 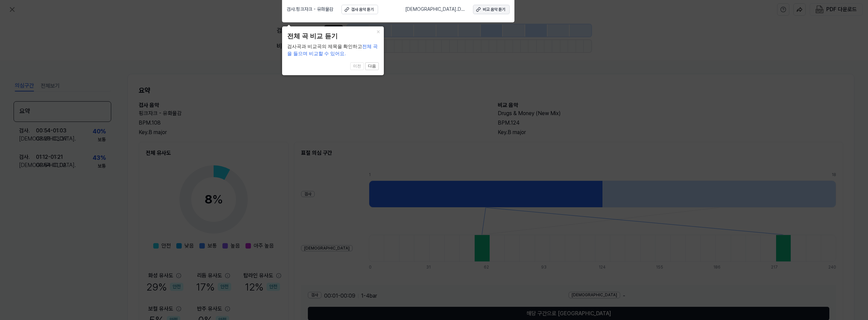 What do you see at coordinates (360, 9) in the screenshot?
I see `a: 검사 음악 듣기` at bounding box center [360, 9].